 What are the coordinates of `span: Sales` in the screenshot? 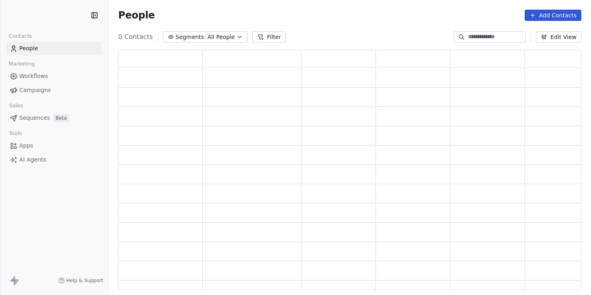 It's located at (16, 106).